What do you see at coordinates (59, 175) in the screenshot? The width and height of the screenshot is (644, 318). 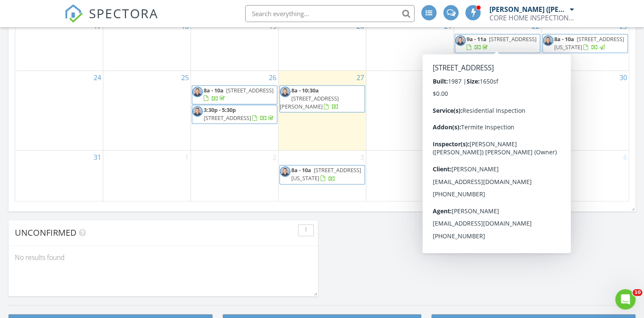 I see `td: Go to August 31, 2025` at bounding box center [59, 175].